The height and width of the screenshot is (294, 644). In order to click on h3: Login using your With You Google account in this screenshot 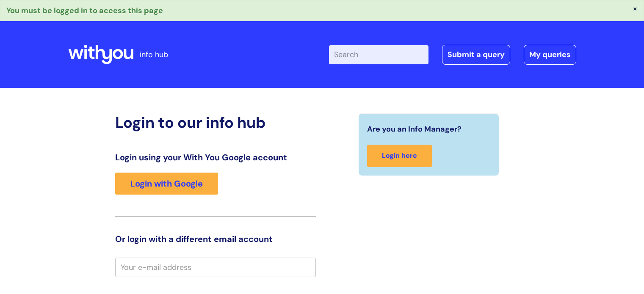, I will do `click(215, 157)`.